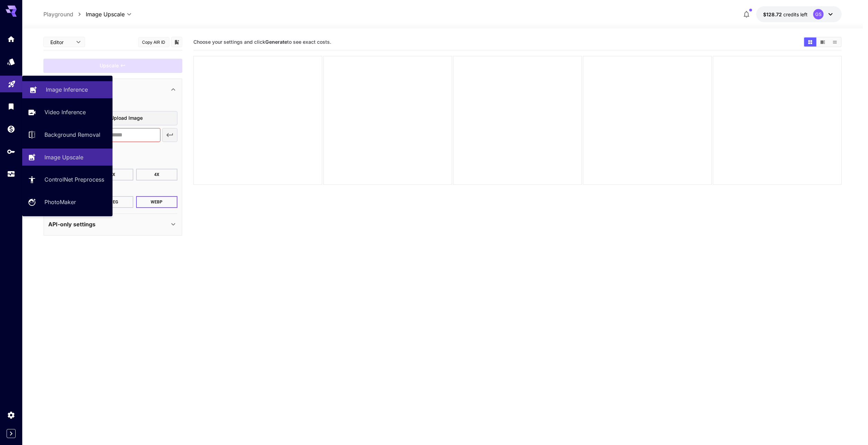  Describe the element at coordinates (72, 135) in the screenshot. I see `p: Background Removal` at that location.